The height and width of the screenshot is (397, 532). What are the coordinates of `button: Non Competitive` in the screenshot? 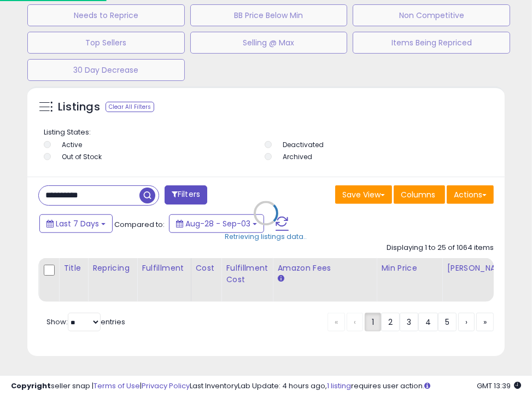 It's located at (432, 15).